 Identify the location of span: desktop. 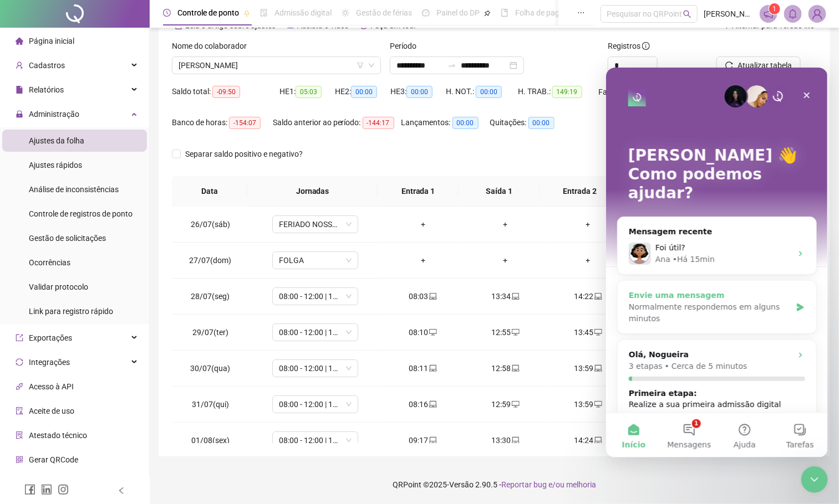
(598, 405).